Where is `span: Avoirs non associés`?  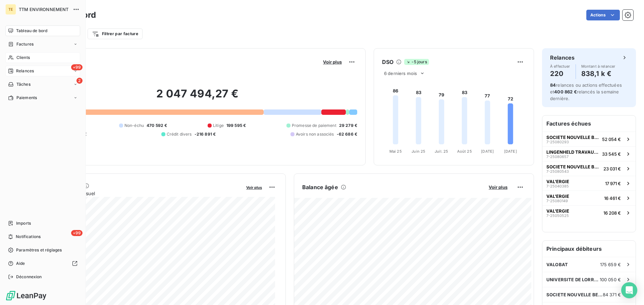
span: Avoirs non associés is located at coordinates (315, 134).